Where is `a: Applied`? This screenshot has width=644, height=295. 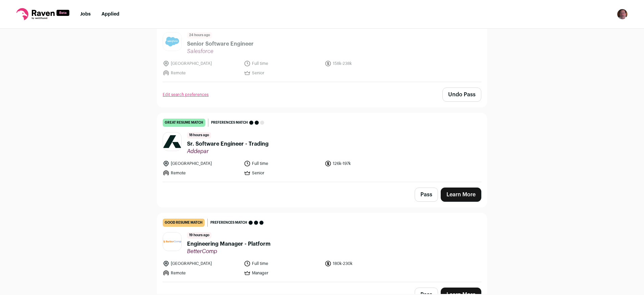
a: Applied is located at coordinates (110, 14).